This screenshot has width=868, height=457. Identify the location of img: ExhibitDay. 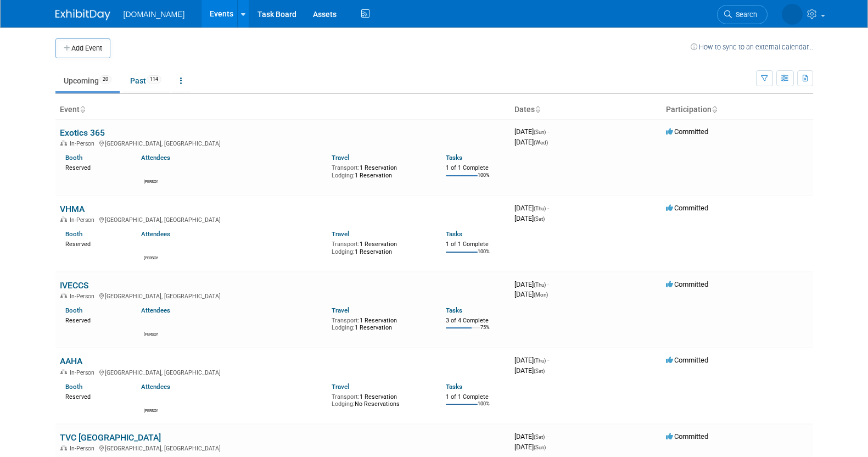
(83, 15).